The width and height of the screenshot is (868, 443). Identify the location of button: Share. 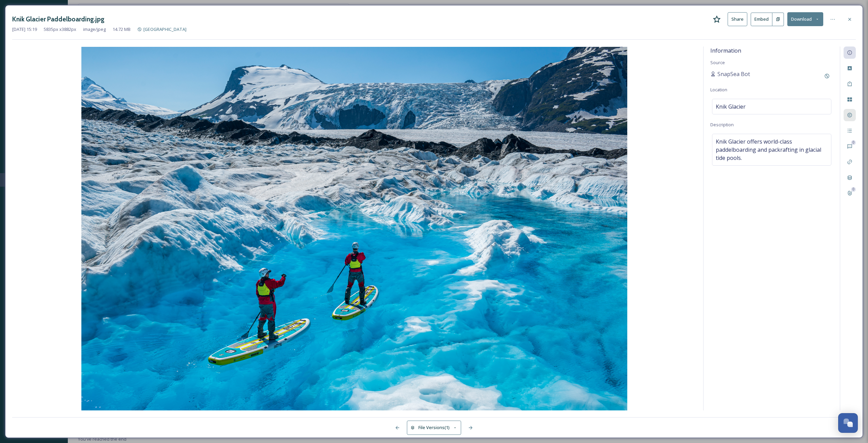
(738, 19).